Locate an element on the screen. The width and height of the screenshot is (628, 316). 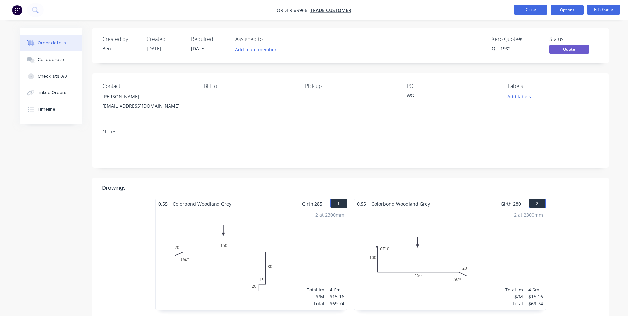
div: Contact is located at coordinates (148, 86).